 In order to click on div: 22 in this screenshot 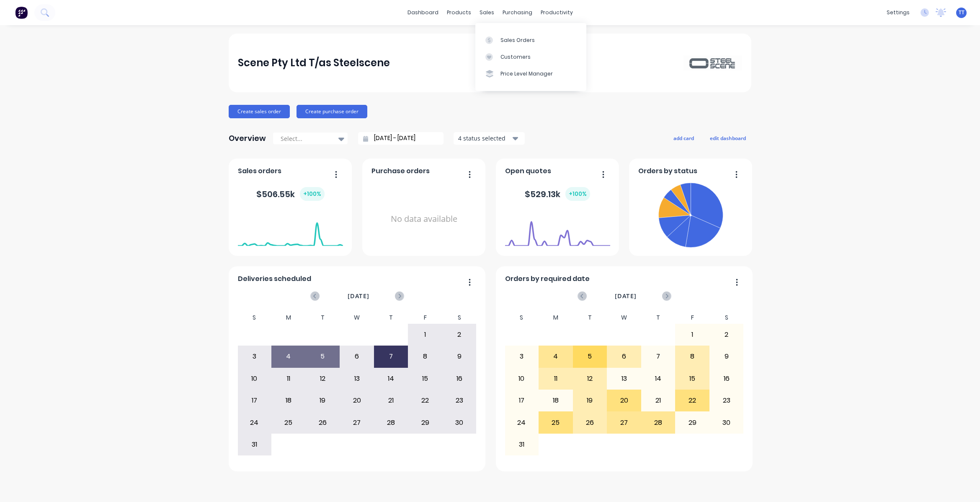, I will do `click(692, 400)`.